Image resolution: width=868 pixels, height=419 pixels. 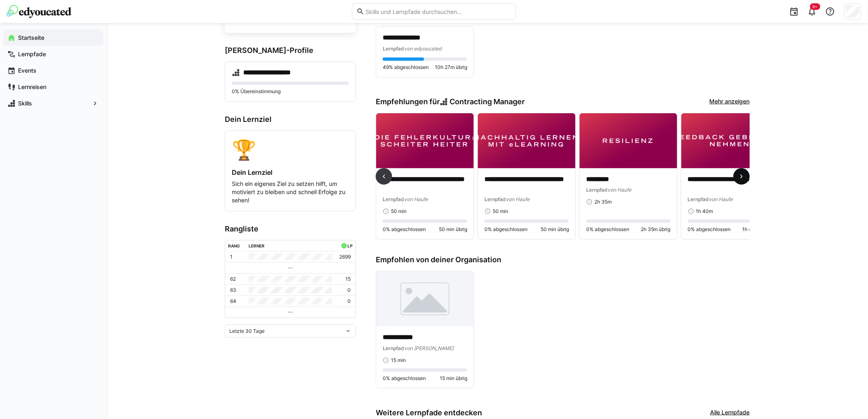 I want to click on p: 15, so click(x=348, y=279).